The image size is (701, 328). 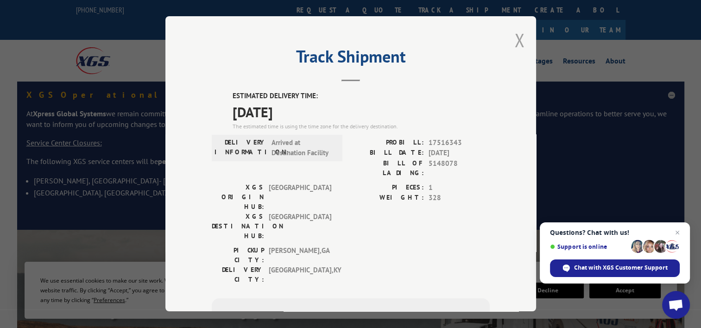 What do you see at coordinates (459, 198) in the screenshot?
I see `span: 328` at bounding box center [459, 198].